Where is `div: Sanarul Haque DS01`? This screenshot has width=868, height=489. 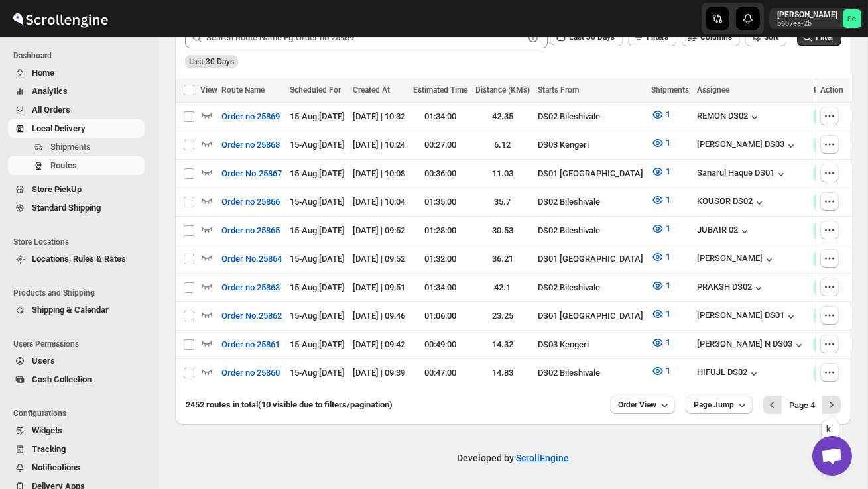 div: Sanarul Haque DS01 is located at coordinates (742, 174).